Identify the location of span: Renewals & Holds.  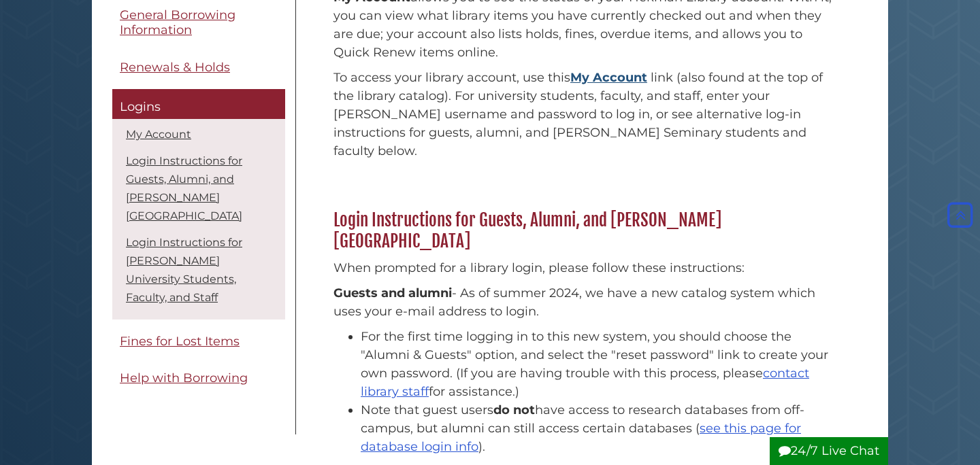
(175, 67).